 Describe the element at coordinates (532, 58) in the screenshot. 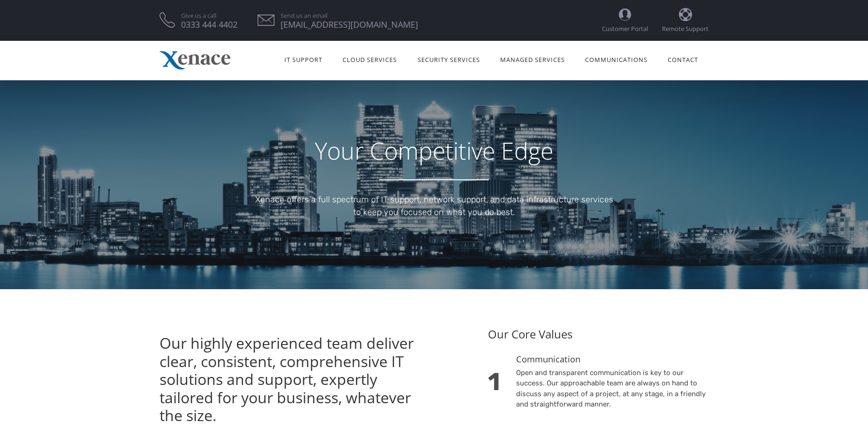

I see `a: Managed Services` at that location.